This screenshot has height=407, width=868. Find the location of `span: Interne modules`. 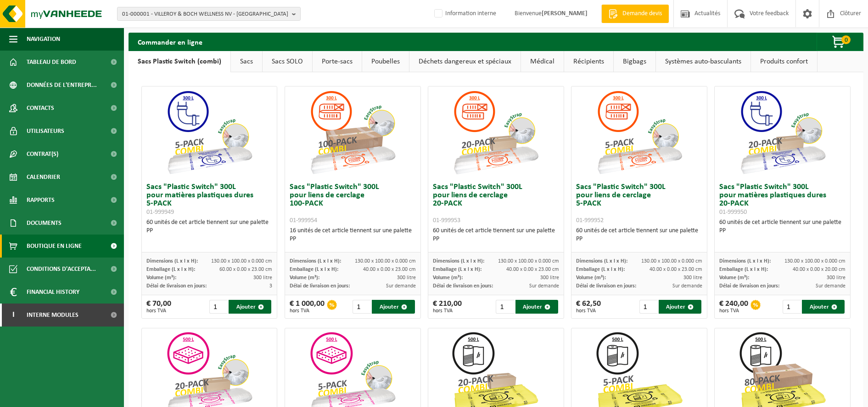

span: Interne modules is located at coordinates (53, 315).